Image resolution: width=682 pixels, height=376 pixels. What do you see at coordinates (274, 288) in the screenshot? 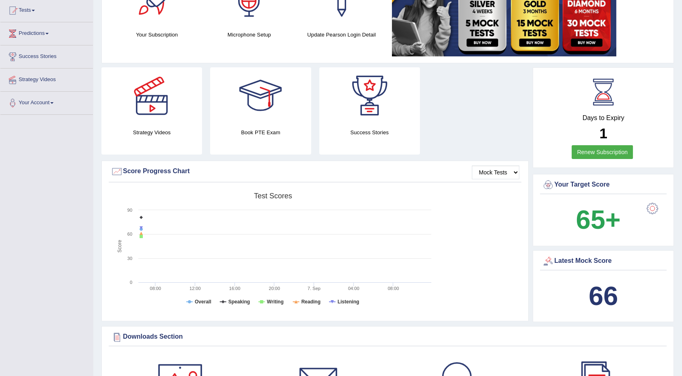
I see `text: 20:00` at bounding box center [274, 288].